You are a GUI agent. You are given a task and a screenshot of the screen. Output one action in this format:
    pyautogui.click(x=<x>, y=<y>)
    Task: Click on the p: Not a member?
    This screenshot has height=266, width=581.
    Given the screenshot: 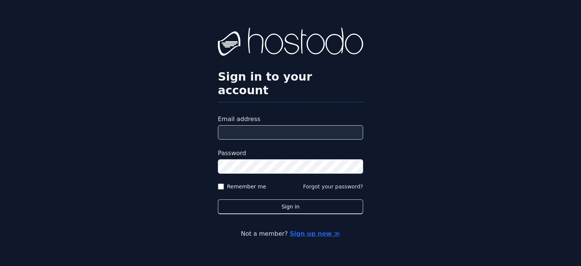 What is the action you would take?
    pyautogui.click(x=290, y=234)
    